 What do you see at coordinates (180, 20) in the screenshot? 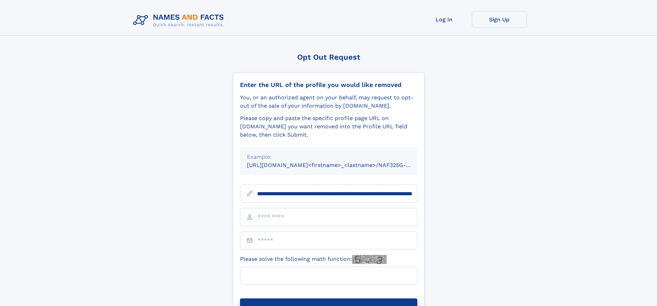
I see `img: Logo Names and Facts` at bounding box center [180, 20].